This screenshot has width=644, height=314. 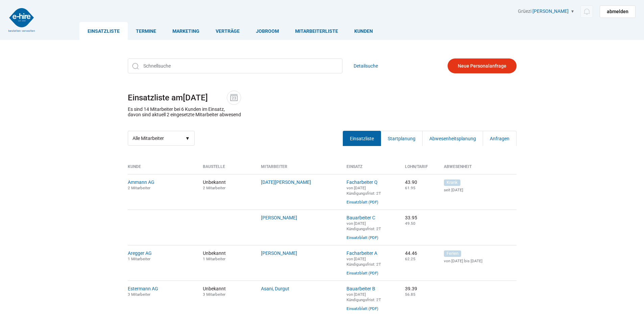 I want to click on a: Facharbeiter A, so click(x=362, y=253).